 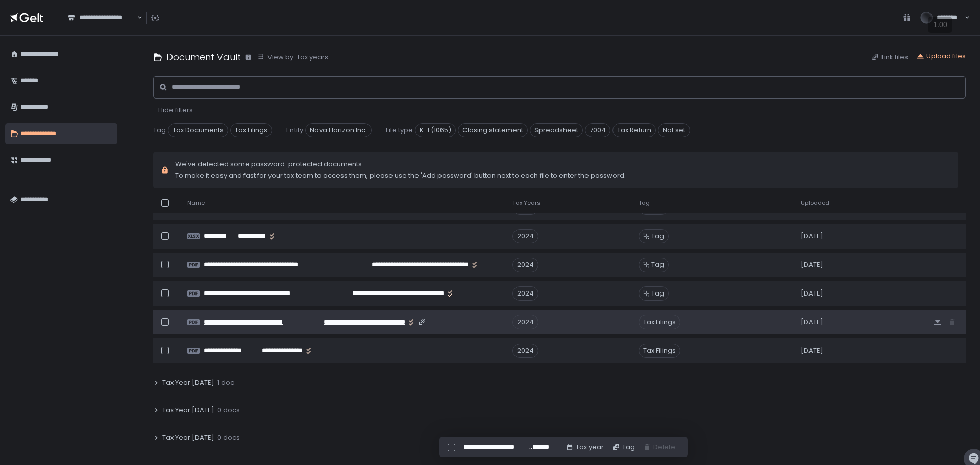 What do you see at coordinates (815, 203) in the screenshot?
I see `span: Uploaded` at bounding box center [815, 203].